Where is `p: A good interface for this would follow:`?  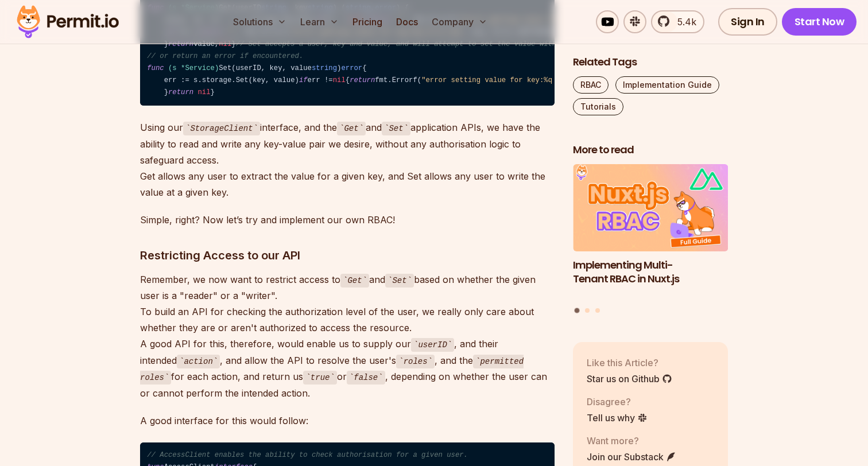 p: A good interface for this would follow: is located at coordinates (348, 421).